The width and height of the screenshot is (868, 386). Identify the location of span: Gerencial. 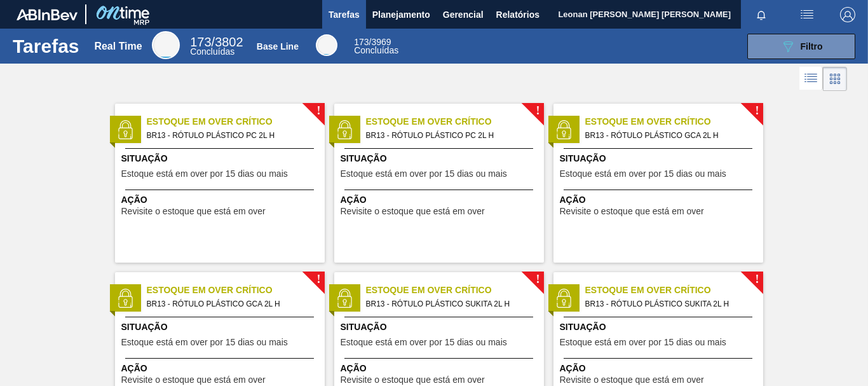
(463, 15).